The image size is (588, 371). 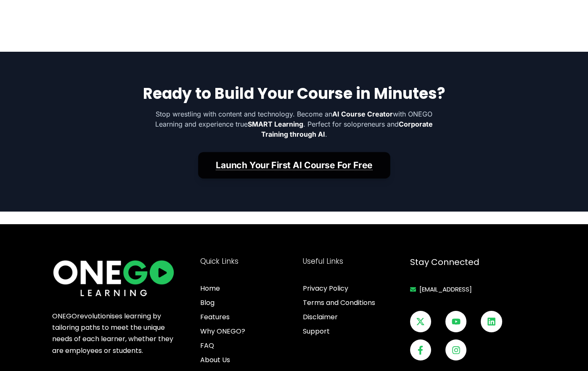 I want to click on img: ONE360 AI Corporate Learning, so click(x=114, y=278).